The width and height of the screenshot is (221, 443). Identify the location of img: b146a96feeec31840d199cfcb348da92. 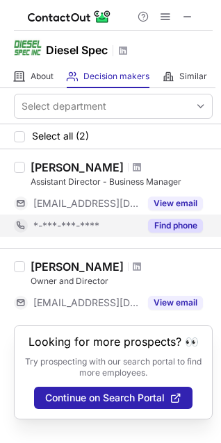
(28, 48).